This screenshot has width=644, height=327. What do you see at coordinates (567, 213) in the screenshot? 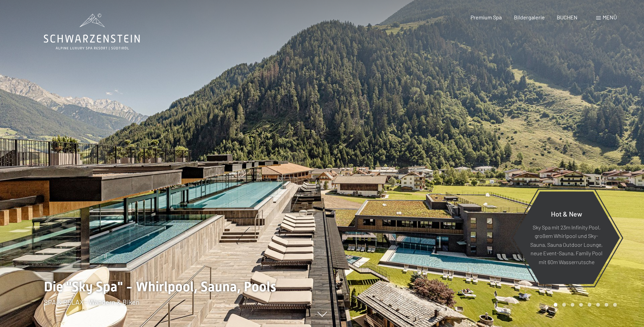
I see `span: Hot & New` at bounding box center [567, 213].